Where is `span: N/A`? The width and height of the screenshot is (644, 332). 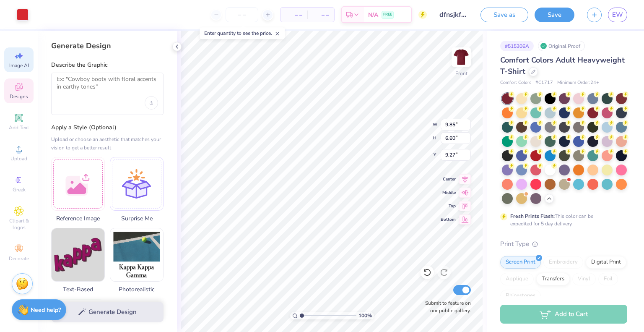
span: N/A is located at coordinates (373, 14).